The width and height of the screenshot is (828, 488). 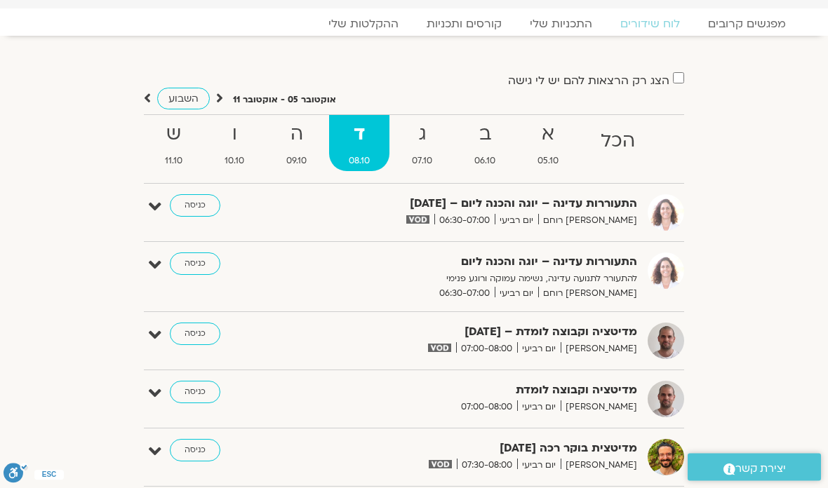 I want to click on span: השבוע, so click(x=183, y=99).